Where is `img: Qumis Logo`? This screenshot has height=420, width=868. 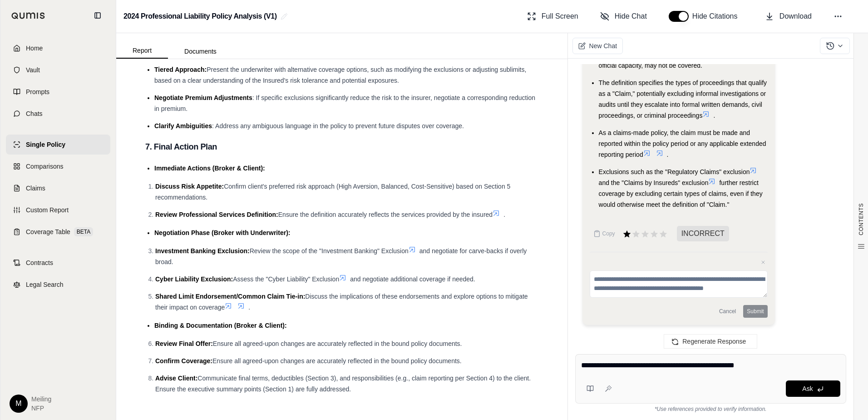 img: Qumis Logo is located at coordinates (28, 16).